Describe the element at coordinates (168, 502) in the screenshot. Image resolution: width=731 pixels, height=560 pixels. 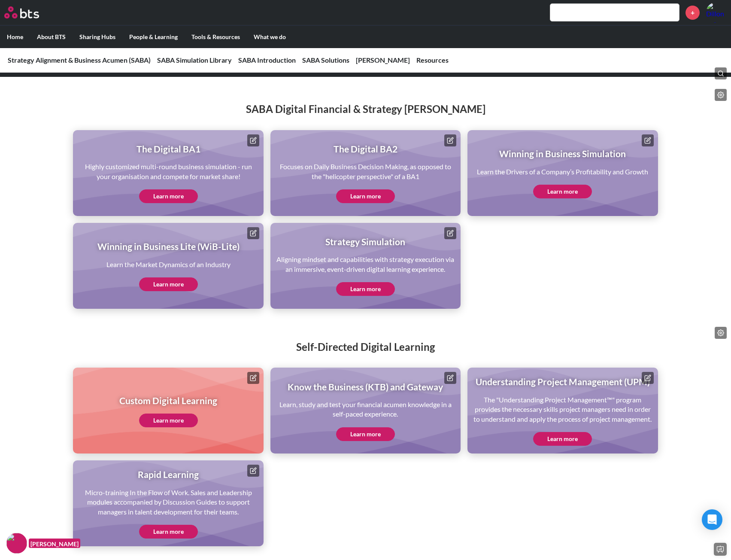
I see `p: Micro-training In the Flow of Work. Sales and Leadership modules accompanied by Discussion Guides...` at that location.